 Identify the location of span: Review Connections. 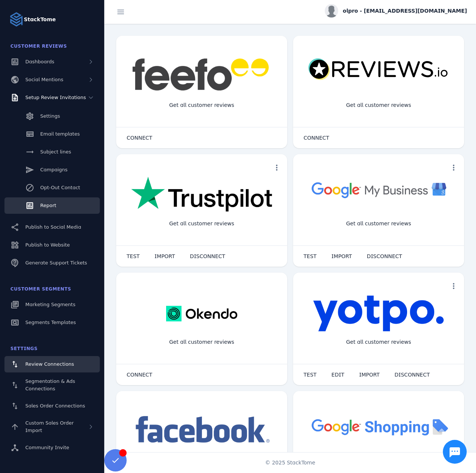
(50, 364).